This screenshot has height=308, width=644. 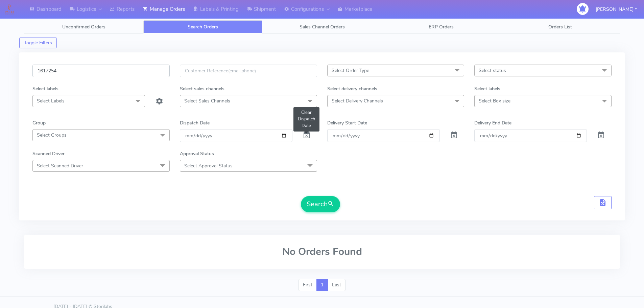 What do you see at coordinates (52, 135) in the screenshot?
I see `span: Select Groups` at bounding box center [52, 135].